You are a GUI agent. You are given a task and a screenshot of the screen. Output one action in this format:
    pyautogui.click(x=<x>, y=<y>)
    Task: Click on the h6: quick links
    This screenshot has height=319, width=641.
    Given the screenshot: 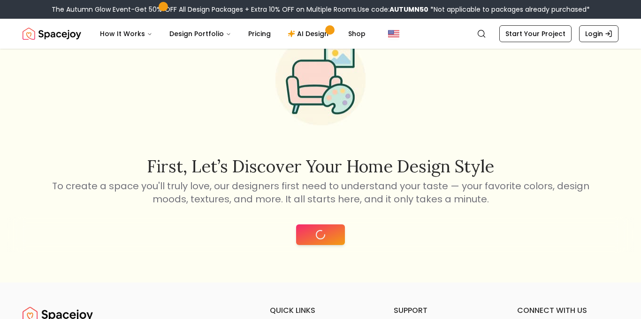 What is the action you would take?
    pyautogui.click(x=320, y=311)
    